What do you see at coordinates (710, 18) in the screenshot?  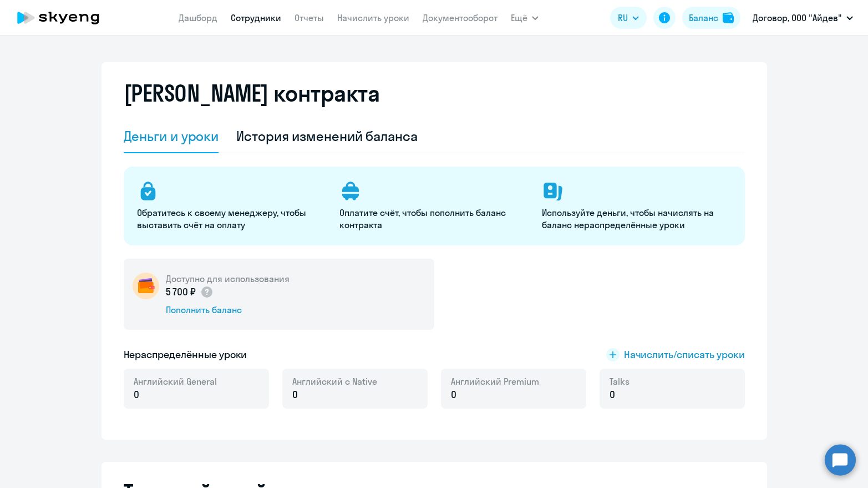 I see `button: Балансbalance` at bounding box center [710, 18].